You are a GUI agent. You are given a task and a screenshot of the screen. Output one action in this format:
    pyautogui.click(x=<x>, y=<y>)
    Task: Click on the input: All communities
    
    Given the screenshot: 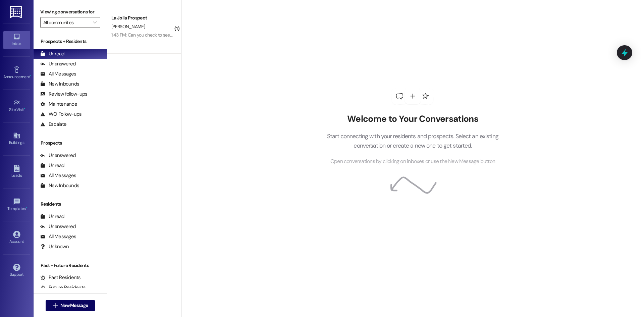 What is the action you would take?
    pyautogui.click(x=66, y=22)
    